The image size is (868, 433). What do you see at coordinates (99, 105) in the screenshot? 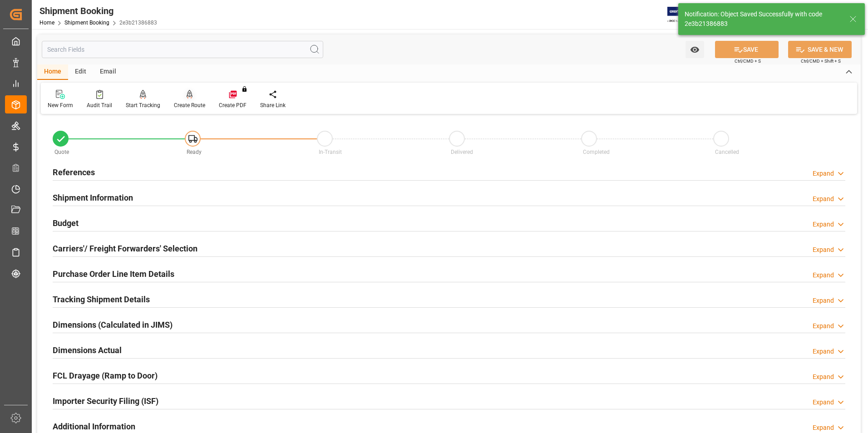
I see `div: Audit Trail` at bounding box center [99, 105].